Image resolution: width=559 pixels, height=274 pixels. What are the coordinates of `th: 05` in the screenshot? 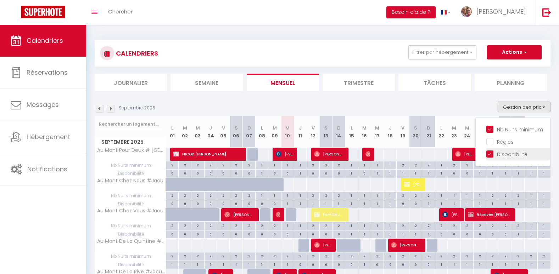 It's located at (223, 132).